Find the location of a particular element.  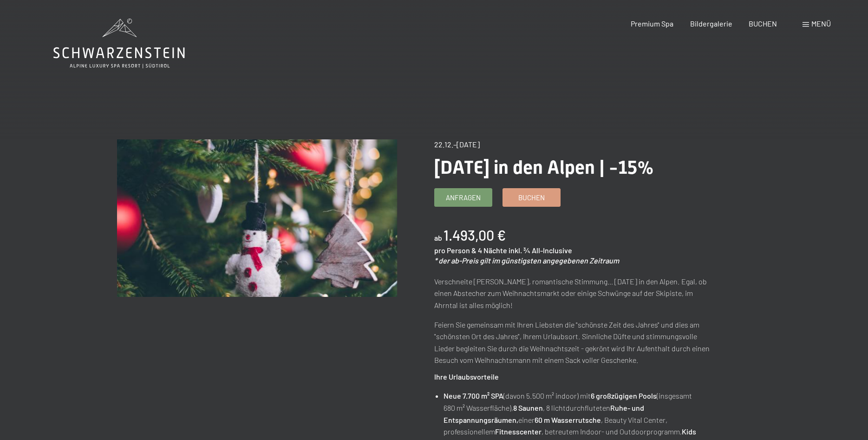

strong: 8 Saunen is located at coordinates (528, 407).